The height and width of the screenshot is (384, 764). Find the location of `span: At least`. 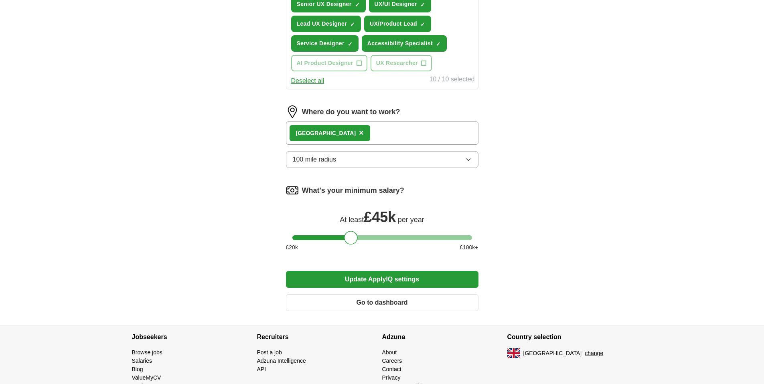

span: At least is located at coordinates (352, 220).